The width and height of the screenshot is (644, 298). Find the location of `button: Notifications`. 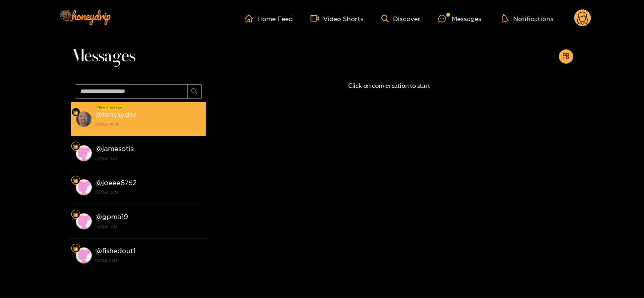

button: Notifications is located at coordinates (527, 18).